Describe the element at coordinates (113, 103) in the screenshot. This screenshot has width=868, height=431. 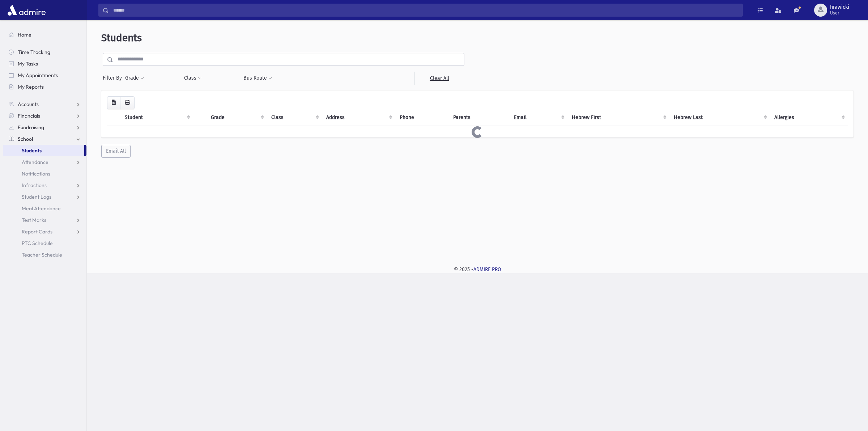
I see `button: CSV` at that location.